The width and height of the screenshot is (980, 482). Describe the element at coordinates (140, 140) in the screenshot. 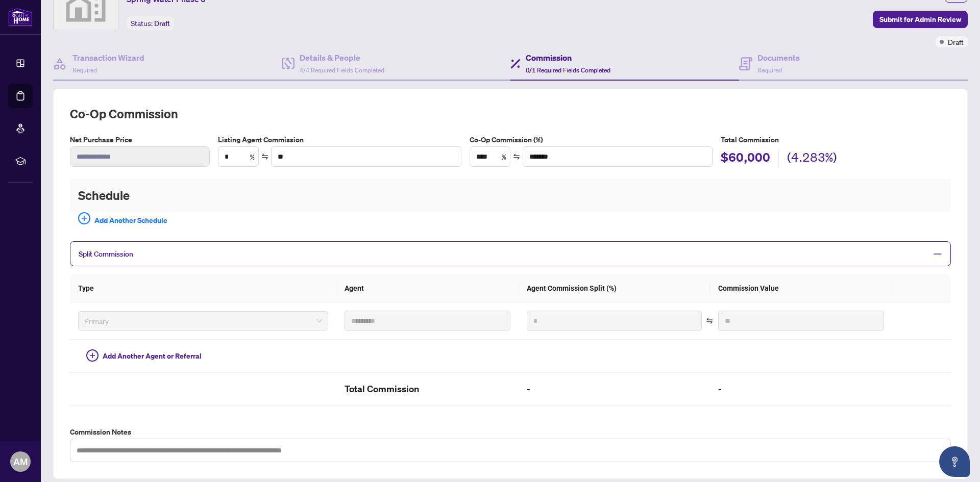

I see `label: Net Purchase Price` at that location.